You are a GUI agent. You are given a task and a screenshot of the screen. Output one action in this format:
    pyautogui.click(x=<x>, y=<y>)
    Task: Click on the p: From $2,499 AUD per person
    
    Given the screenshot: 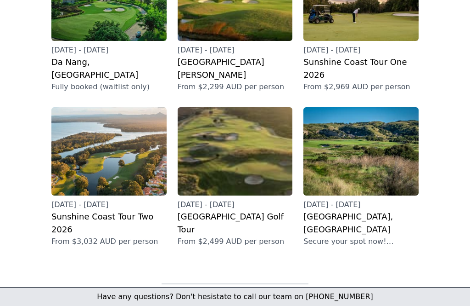 What is the action you would take?
    pyautogui.click(x=235, y=241)
    